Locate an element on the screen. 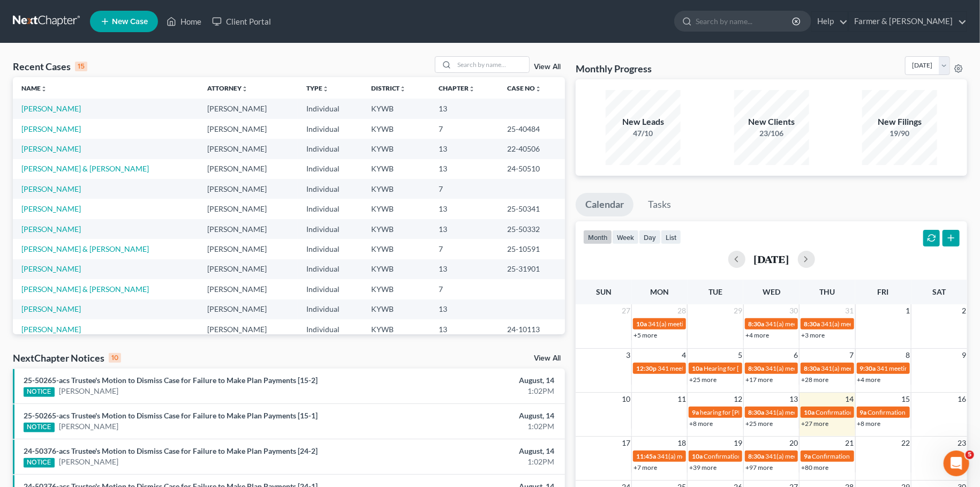 This screenshot has height=487, width=980. a: +7 more is located at coordinates (645, 467).